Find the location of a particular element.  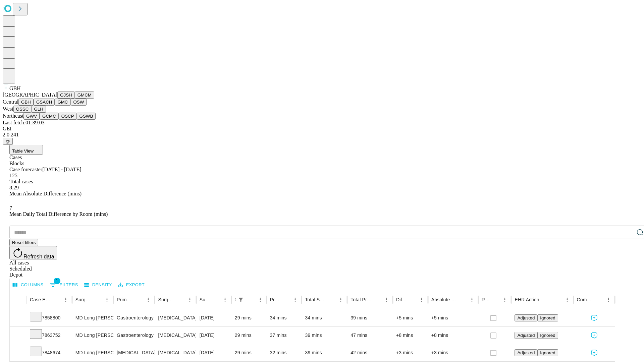

span: Last fetch: 01:39:03 is located at coordinates (23, 122).